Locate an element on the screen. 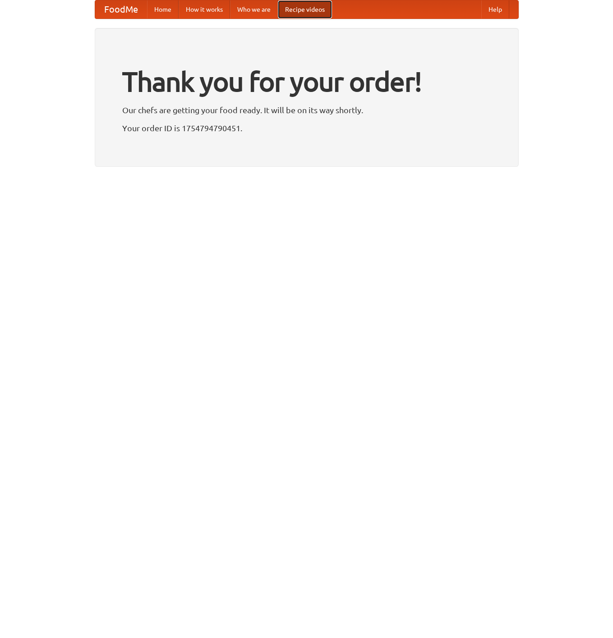  a: How it works is located at coordinates (204, 9).